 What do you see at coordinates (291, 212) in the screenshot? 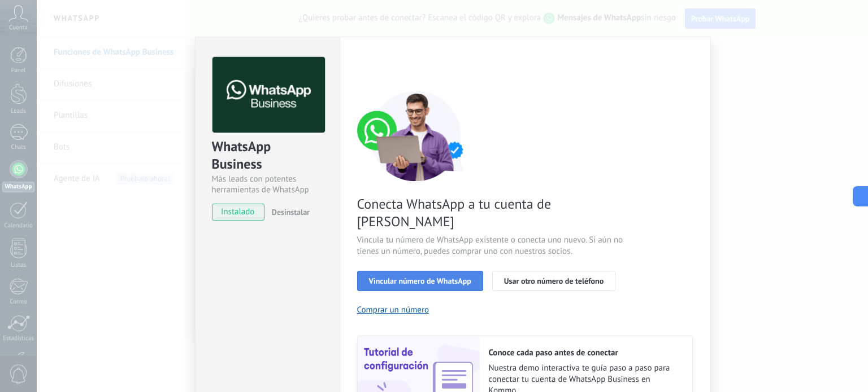
I see `span: Desinstalar` at bounding box center [291, 212].